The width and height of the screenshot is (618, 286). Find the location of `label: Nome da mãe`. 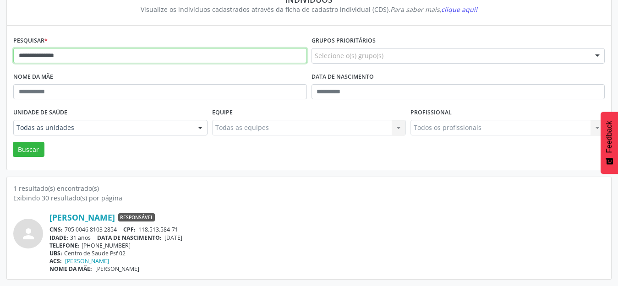

label: Nome da mãe is located at coordinates (33, 77).